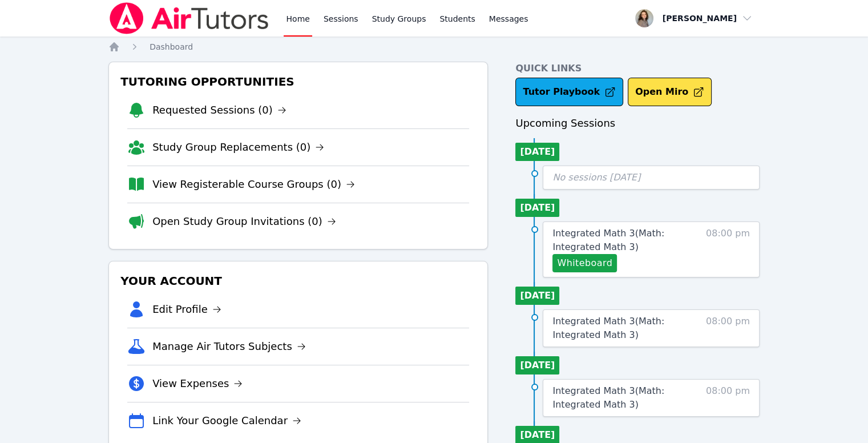  I want to click on a: Dashboard, so click(171, 47).